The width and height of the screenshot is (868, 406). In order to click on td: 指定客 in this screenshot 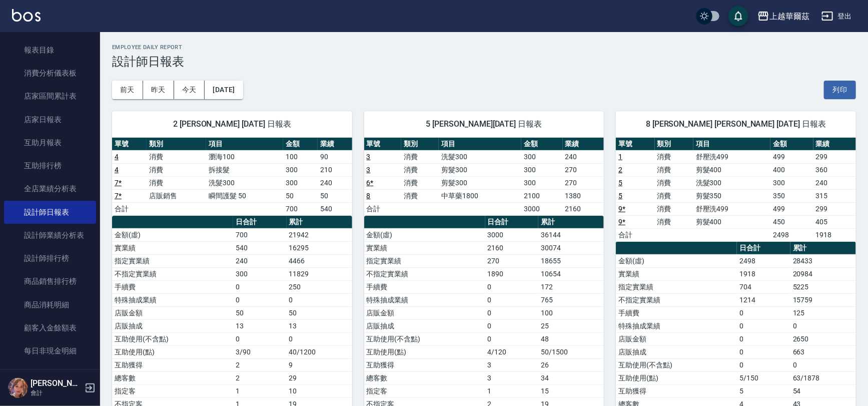, I will do `click(173, 391)`.